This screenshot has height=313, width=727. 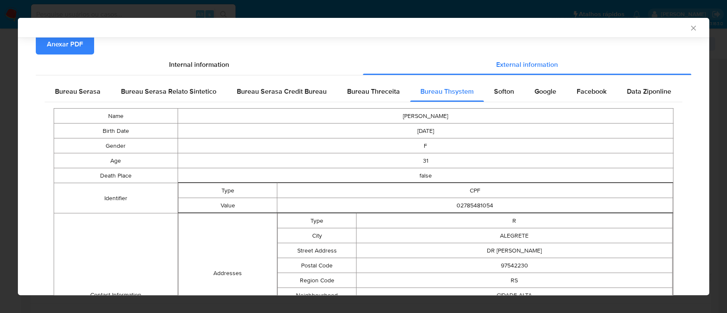 What do you see at coordinates (515, 236) in the screenshot?
I see `td: ALEGRETE` at bounding box center [515, 236].